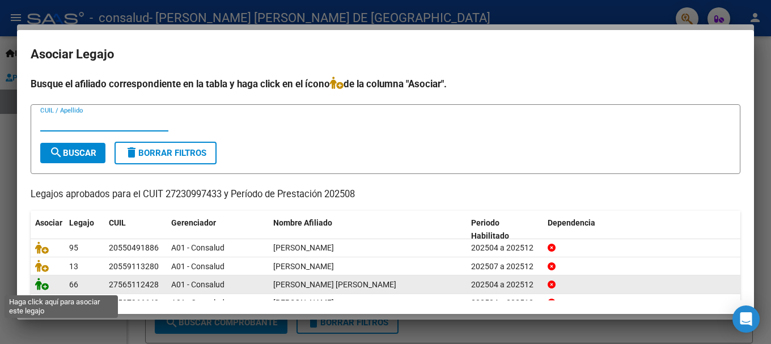 The height and width of the screenshot is (344, 771). Describe the element at coordinates (572, 223) in the screenshot. I see `span: Dependencia` at that location.